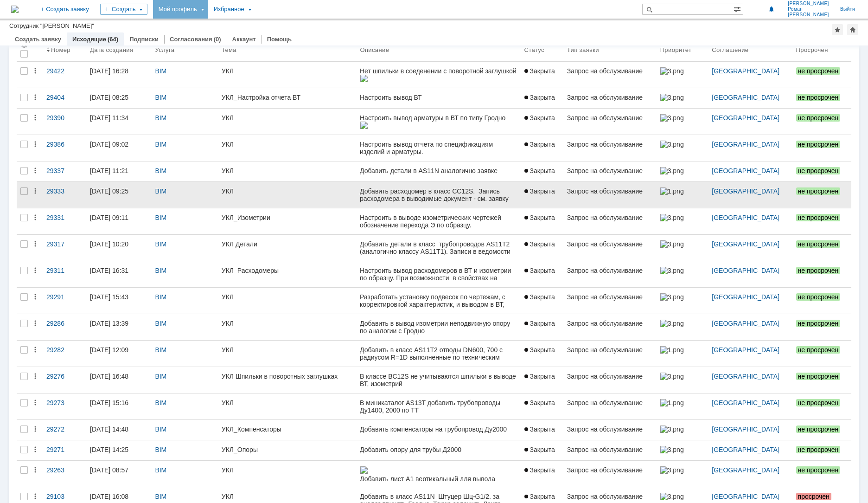  What do you see at coordinates (672, 191) in the screenshot?
I see `img: 1.png` at bounding box center [672, 191].